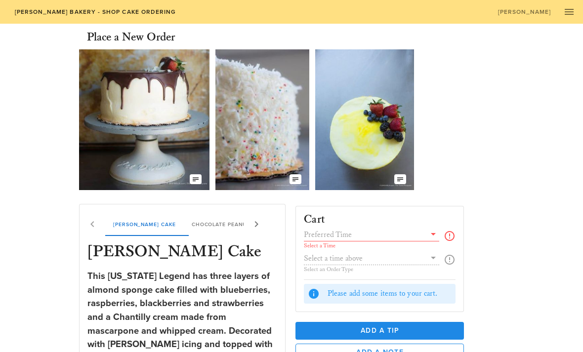  What do you see at coordinates (262, 119) in the screenshot?
I see `img: qzl0ivbhpoir5jt3lnxe.jpg` at bounding box center [262, 119].